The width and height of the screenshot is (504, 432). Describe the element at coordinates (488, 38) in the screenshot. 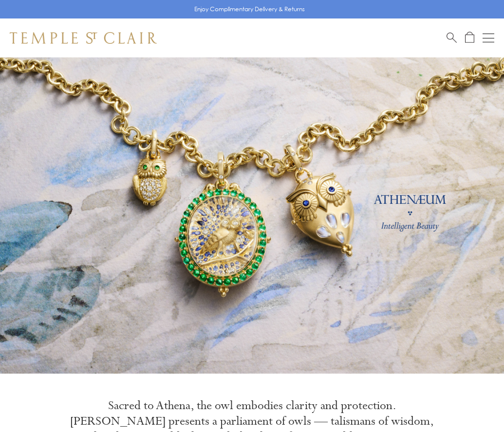

I see `button: Open navigation` at that location.